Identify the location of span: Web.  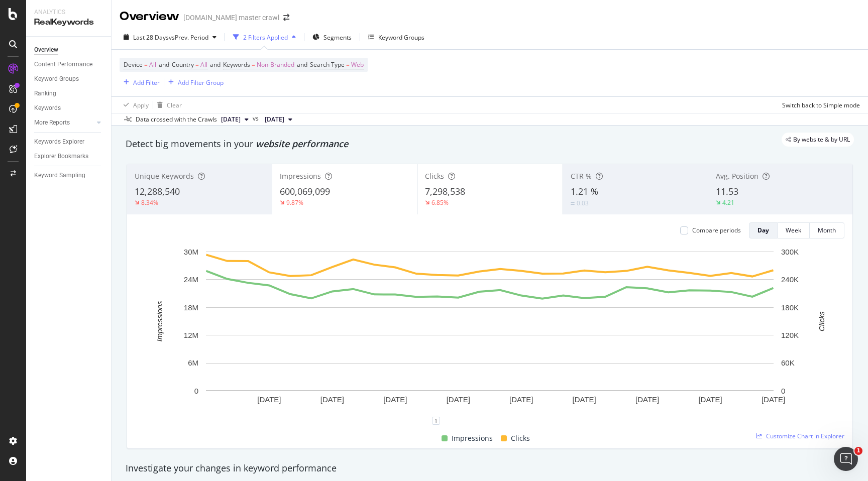
(358, 65).